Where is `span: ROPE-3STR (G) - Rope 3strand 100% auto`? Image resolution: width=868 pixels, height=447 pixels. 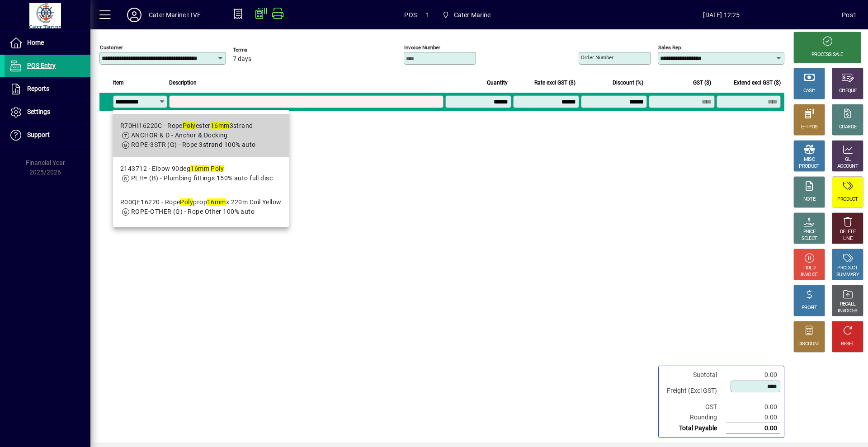 span: ROPE-3STR (G) - Rope 3strand 100% auto is located at coordinates (194, 144).